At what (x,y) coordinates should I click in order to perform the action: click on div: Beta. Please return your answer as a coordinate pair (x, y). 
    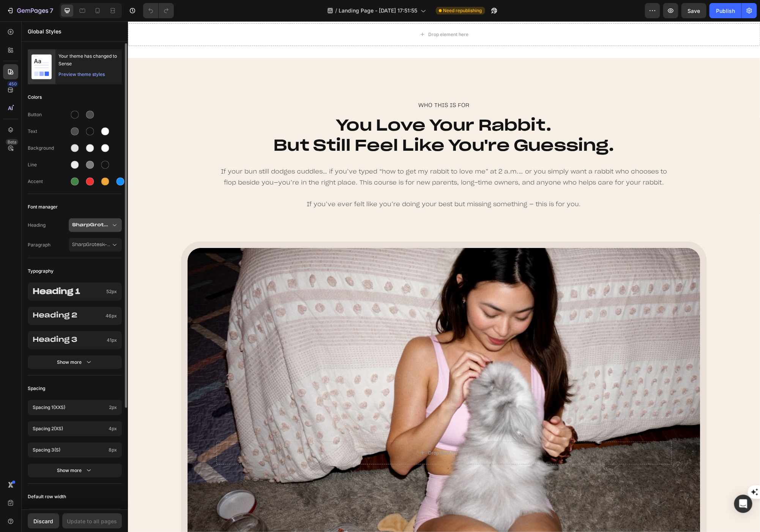
    Looking at the image, I should click on (12, 142).